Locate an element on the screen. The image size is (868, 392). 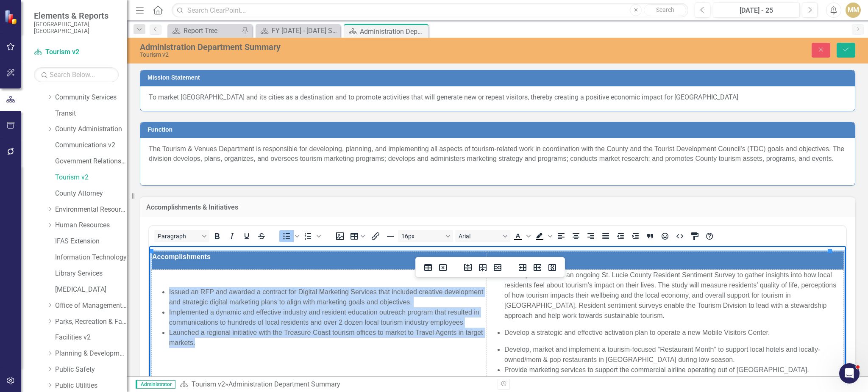
span: Launched a regional initiative with the Treasure Coast tourism offices to market to Travel Agents... is located at coordinates (177, 91).